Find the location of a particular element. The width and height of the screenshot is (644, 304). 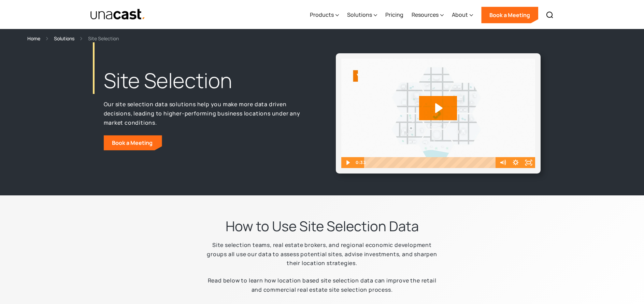

p: Read below to learn how location based site selection data can improve the retail and commercial ... is located at coordinates (322, 285).